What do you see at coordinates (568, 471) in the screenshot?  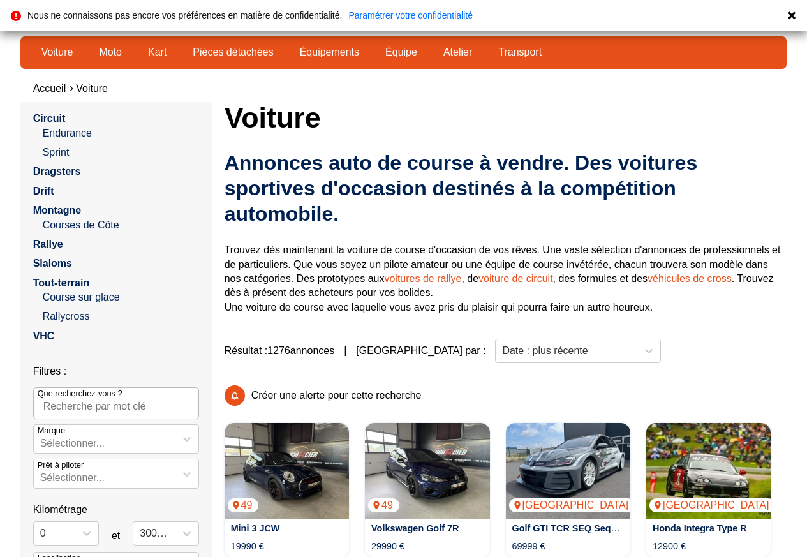 I see `img: Golf GTI TCR SEQ Sequential Gearbox Engstler Volkswagen` at bounding box center [568, 471].